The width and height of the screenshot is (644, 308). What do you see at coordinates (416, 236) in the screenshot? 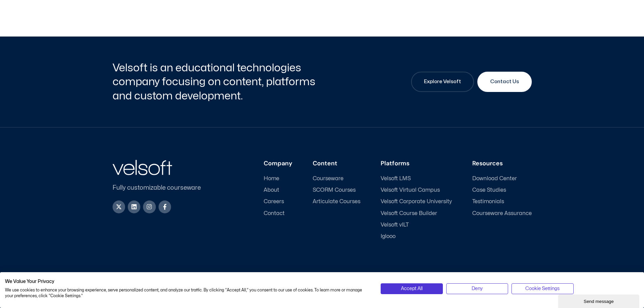
I see `a: Iglooo` at bounding box center [416, 236].